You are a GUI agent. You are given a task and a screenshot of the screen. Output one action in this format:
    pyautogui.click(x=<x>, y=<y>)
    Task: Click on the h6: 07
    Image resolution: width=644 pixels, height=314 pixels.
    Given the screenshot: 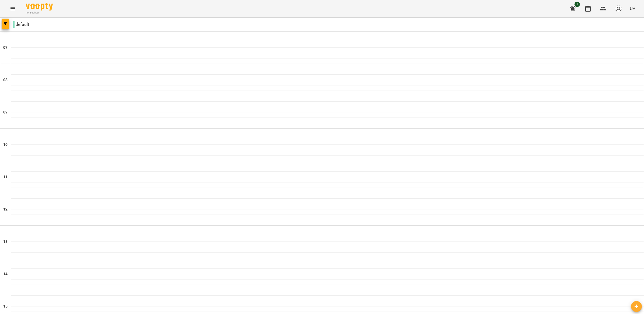 What is the action you would take?
    pyautogui.click(x=5, y=48)
    